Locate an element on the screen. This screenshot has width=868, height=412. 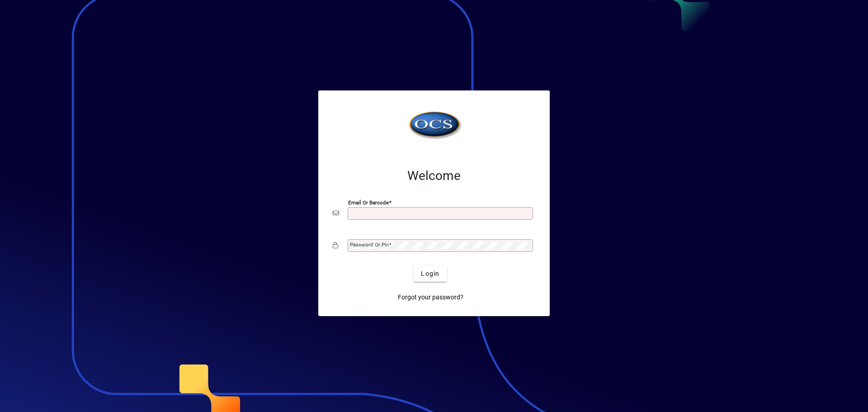
span: Login is located at coordinates (430, 274).